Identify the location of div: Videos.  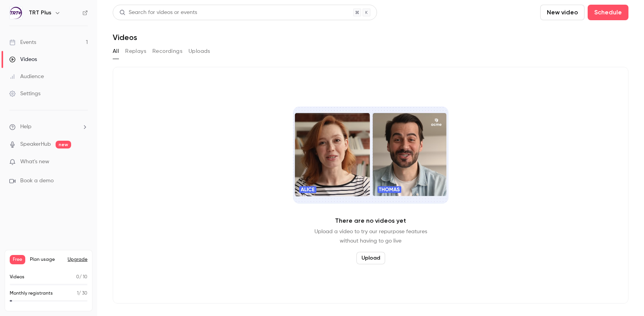
(23, 60).